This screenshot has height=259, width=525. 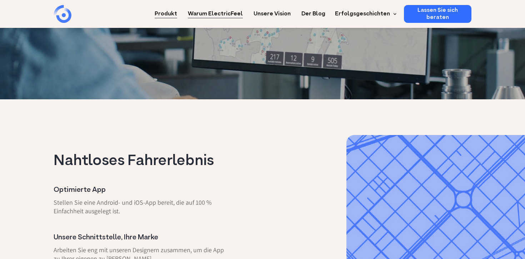 What do you see at coordinates (364, 14) in the screenshot?
I see `div: Erfolgsgeschichten` at bounding box center [364, 14].